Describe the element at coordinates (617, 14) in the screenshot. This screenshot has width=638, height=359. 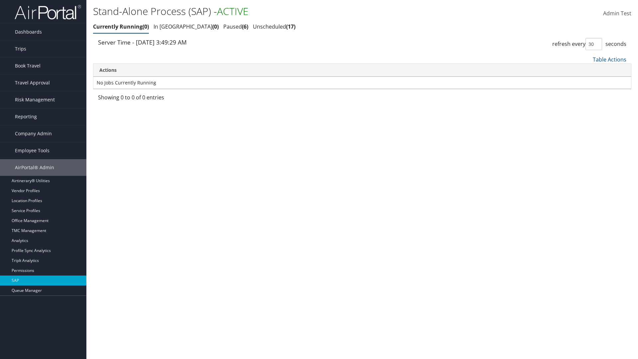
I see `a: Admin Test` at that location.